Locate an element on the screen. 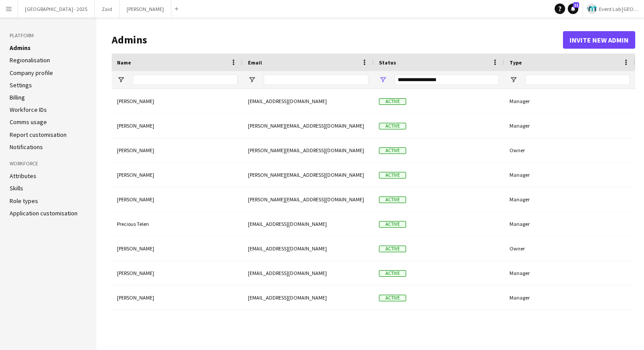  img: Logo is located at coordinates (592, 9).